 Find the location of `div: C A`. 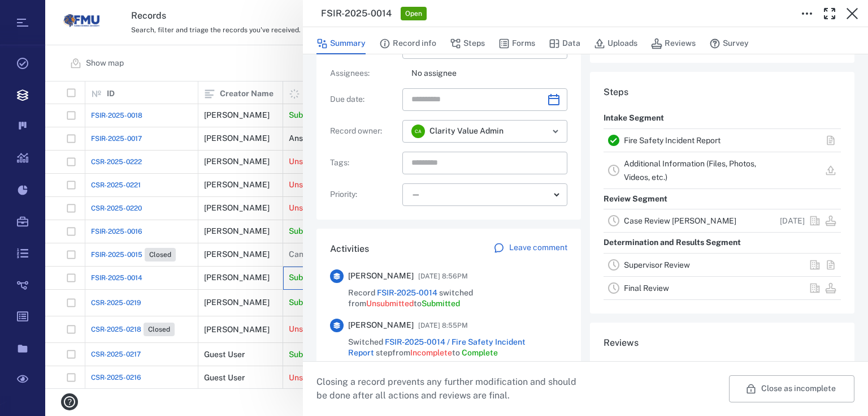

div: C A is located at coordinates (418, 131).